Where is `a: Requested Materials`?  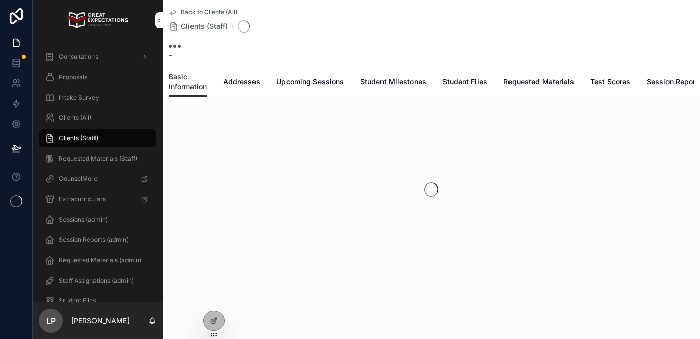
a: Requested Materials is located at coordinates (539, 83).